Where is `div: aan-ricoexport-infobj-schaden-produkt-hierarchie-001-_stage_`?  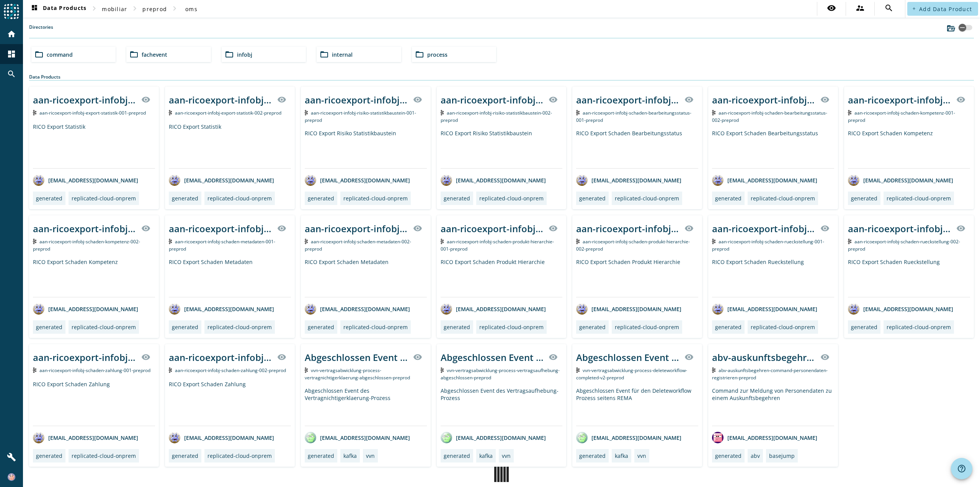 div: aan-ricoexport-infobj-schaden-produkt-hierarchie-001-_stage_ is located at coordinates (492, 228).